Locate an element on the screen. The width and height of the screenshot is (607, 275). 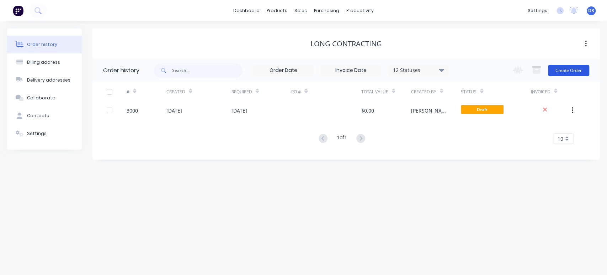
span: 10 is located at coordinates (560, 138).